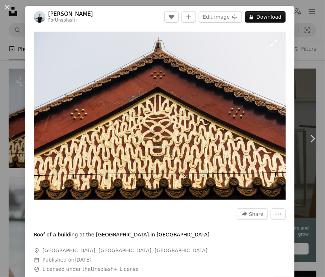 Image resolution: width=325 pixels, height=277 pixels. I want to click on button: More Actions, so click(278, 214).